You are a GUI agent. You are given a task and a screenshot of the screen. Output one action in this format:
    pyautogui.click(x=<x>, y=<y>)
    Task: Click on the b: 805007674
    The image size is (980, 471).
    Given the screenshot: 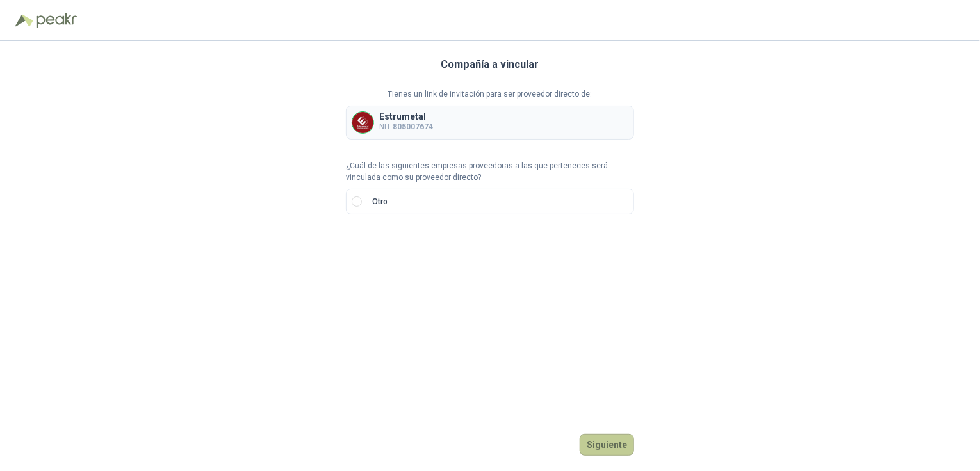 What is the action you would take?
    pyautogui.click(x=412, y=127)
    